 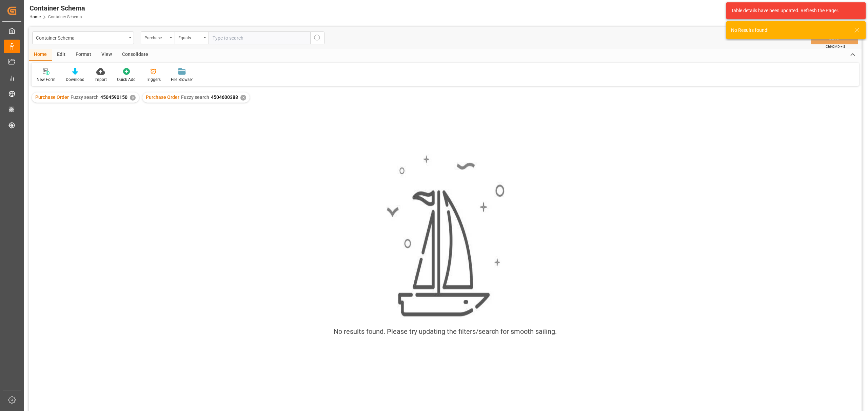 What do you see at coordinates (224, 97) in the screenshot?
I see `span: 4504600388` at bounding box center [224, 97].